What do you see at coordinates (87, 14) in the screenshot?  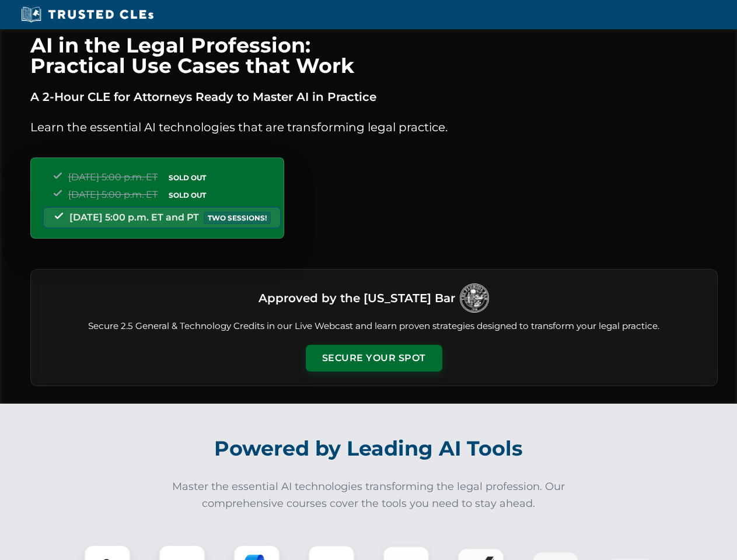 I see `img: Trusted CLEs` at bounding box center [87, 14].